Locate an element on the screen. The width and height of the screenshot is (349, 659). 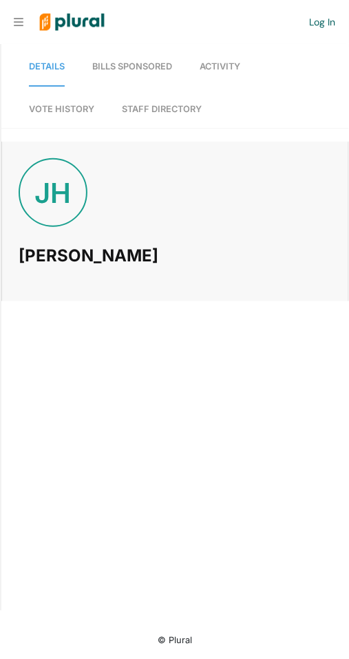
img: Logo for Plural is located at coordinates (72, 22).